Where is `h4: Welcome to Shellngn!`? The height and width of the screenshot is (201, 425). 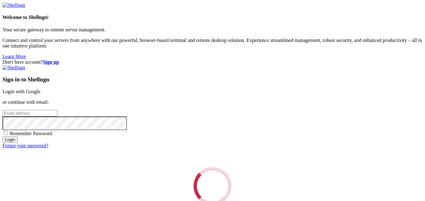 h4: Welcome to Shellngn! is located at coordinates (213, 17).